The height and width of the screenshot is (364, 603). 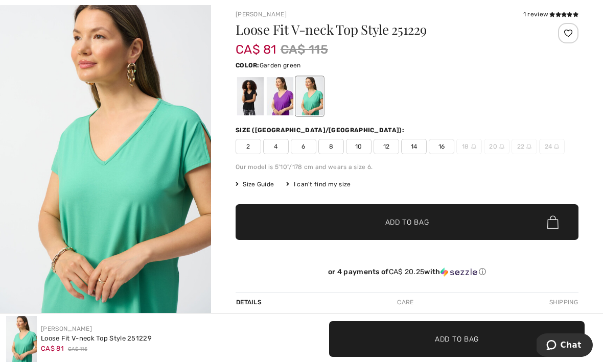 I want to click on div: 1 review, so click(x=551, y=14).